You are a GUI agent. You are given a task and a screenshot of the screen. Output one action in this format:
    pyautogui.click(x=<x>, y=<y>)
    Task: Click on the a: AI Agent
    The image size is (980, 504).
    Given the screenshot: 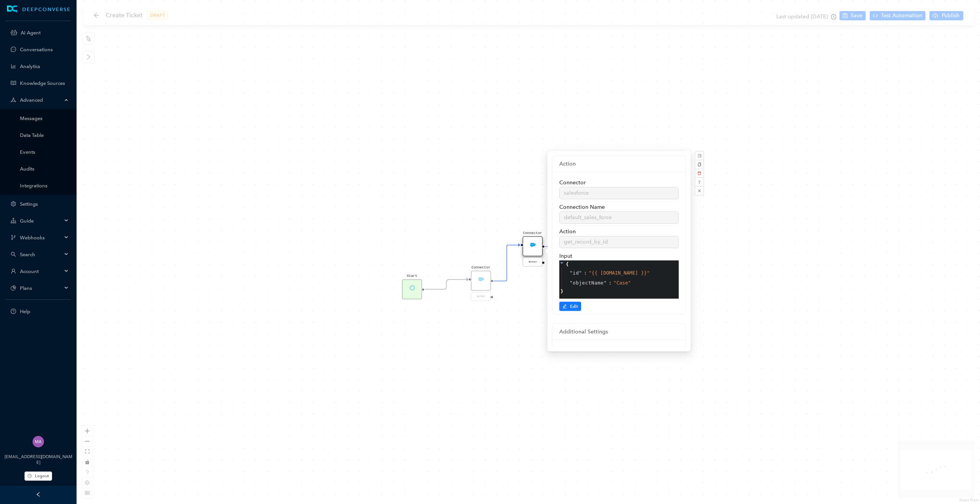 What is the action you would take?
    pyautogui.click(x=45, y=32)
    